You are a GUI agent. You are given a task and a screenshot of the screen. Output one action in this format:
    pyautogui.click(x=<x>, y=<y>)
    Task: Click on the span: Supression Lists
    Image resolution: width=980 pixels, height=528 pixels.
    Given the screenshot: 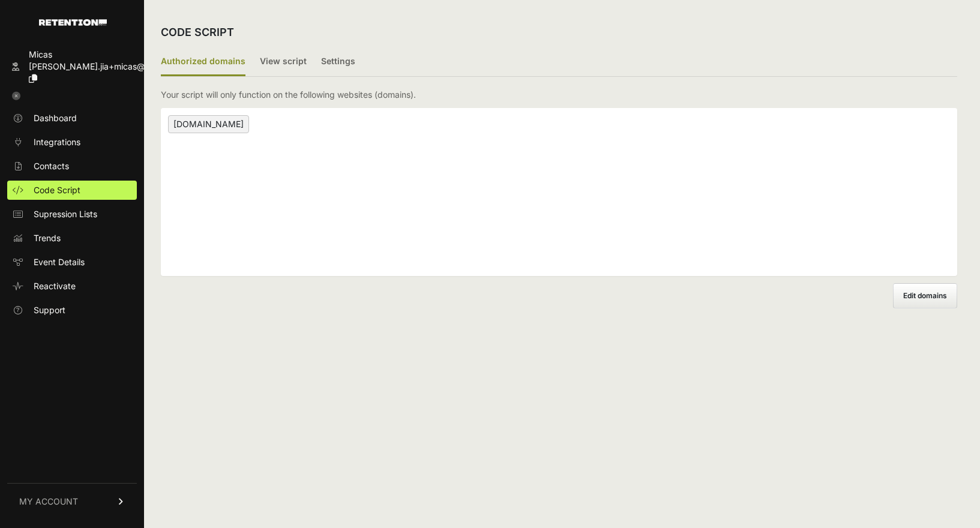 What is the action you would take?
    pyautogui.click(x=65, y=215)
    